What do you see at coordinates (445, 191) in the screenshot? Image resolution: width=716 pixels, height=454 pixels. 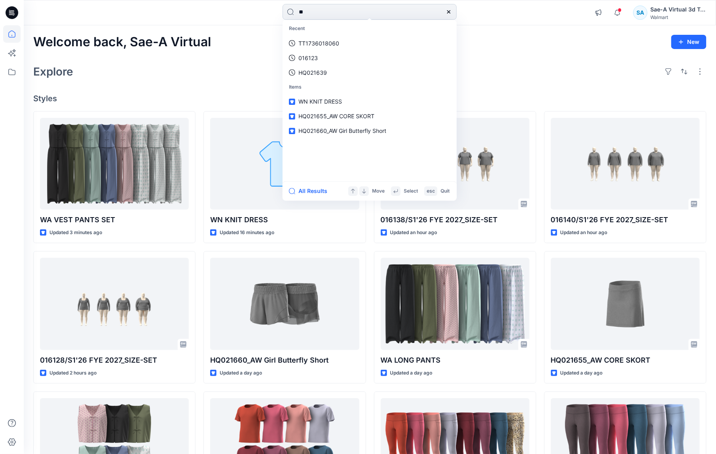 I see `p: Quit` at bounding box center [445, 191].